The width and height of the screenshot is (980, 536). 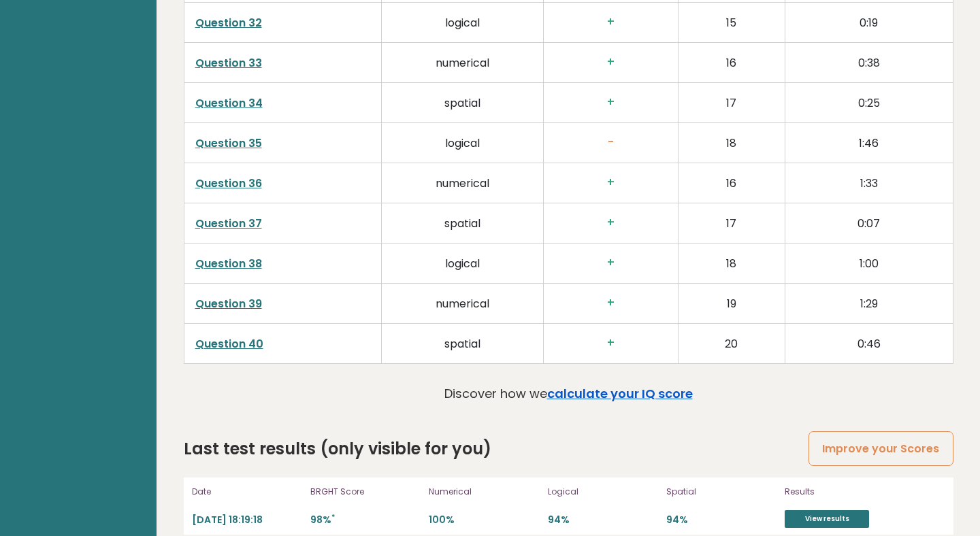 What do you see at coordinates (731, 22) in the screenshot?
I see `td: 15` at bounding box center [731, 22].